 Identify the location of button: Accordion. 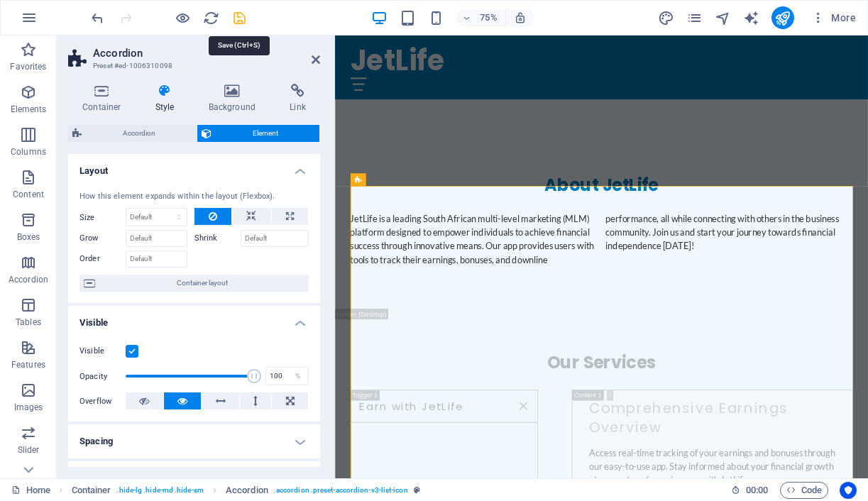
(132, 134).